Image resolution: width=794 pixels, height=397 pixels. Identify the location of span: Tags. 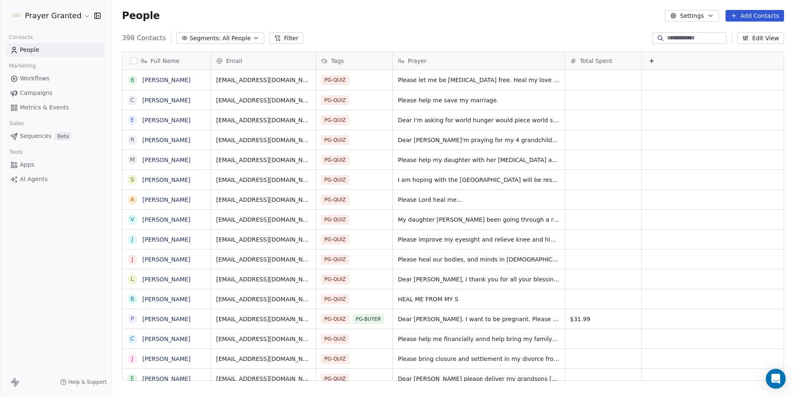
(337, 61).